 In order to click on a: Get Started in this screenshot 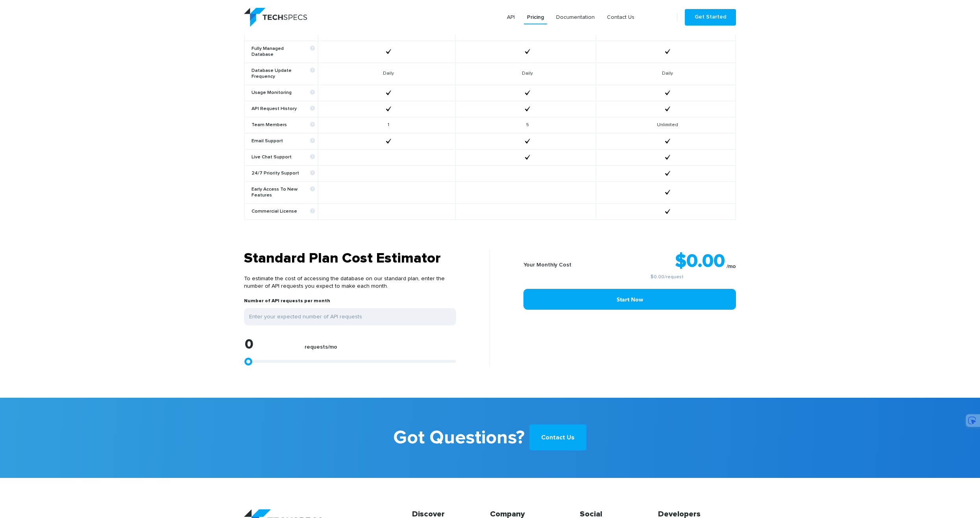, I will do `click(711, 18)`.